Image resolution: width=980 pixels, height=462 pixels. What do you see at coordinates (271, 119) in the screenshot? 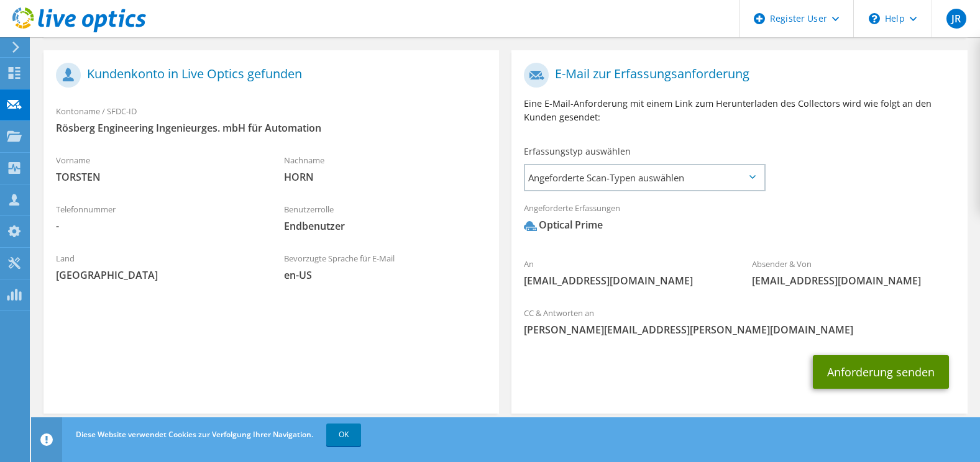
I see `div: Kontoname / SFDC-ID` at bounding box center [271, 119].